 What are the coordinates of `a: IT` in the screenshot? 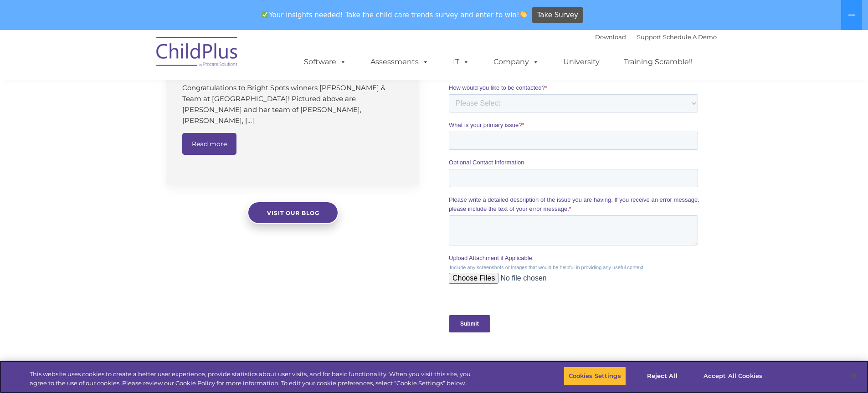 It's located at (461, 62).